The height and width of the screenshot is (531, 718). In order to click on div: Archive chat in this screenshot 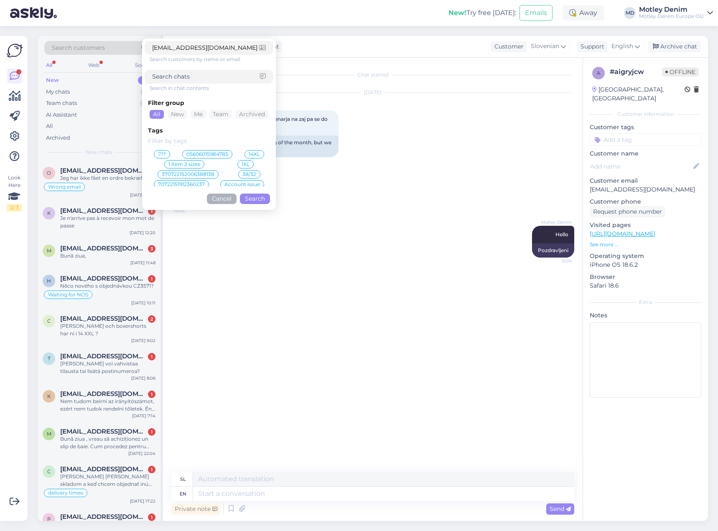, I will do `click(674, 46)`.